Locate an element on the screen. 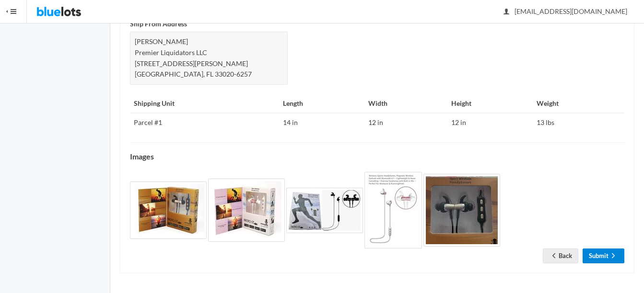  td: Parcel #1 is located at coordinates (204, 123).